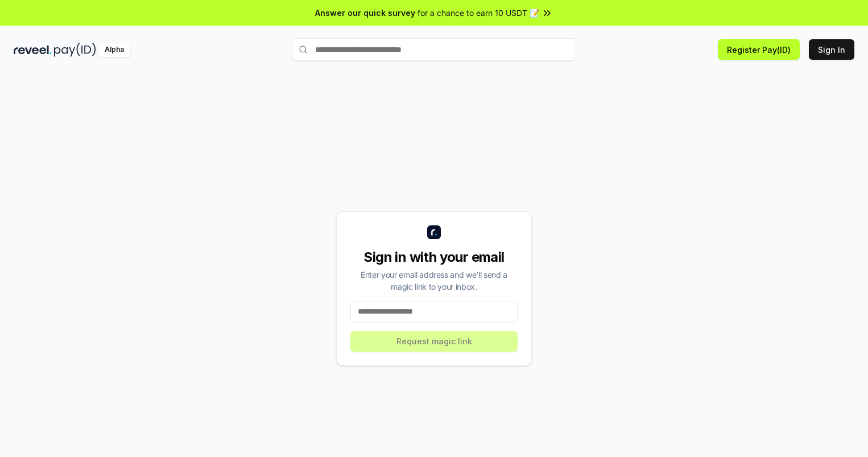 The width and height of the screenshot is (868, 457). Describe the element at coordinates (478, 12) in the screenshot. I see `span: for a chance to earn 10 USDT 📝` at that location.